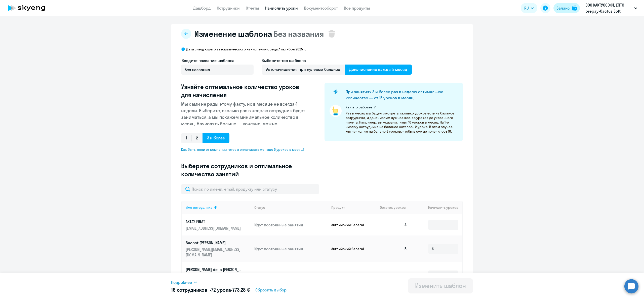 The image size is (644, 299). What do you see at coordinates (400, 95) in the screenshot?
I see `h4: При занятиях 3 и более раз в неделю оптимальное количество — от 15 уроков в месяц` at bounding box center [400, 95].